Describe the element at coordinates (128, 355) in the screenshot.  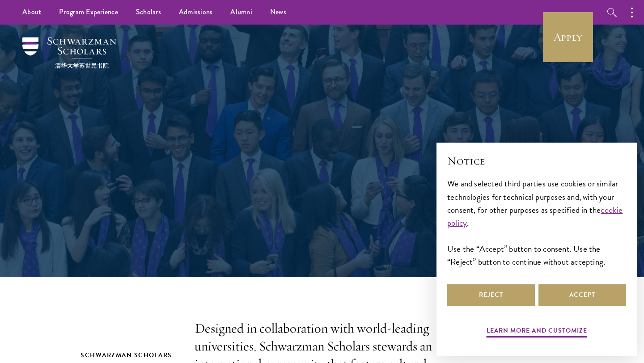
I see `h2: Schwarzman Scholars` at that location.